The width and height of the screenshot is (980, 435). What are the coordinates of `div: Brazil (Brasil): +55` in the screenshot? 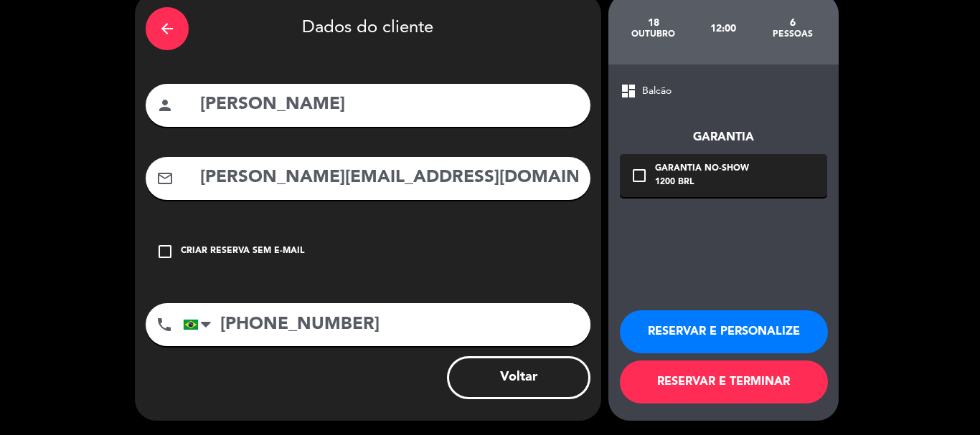 It's located at (200, 325).